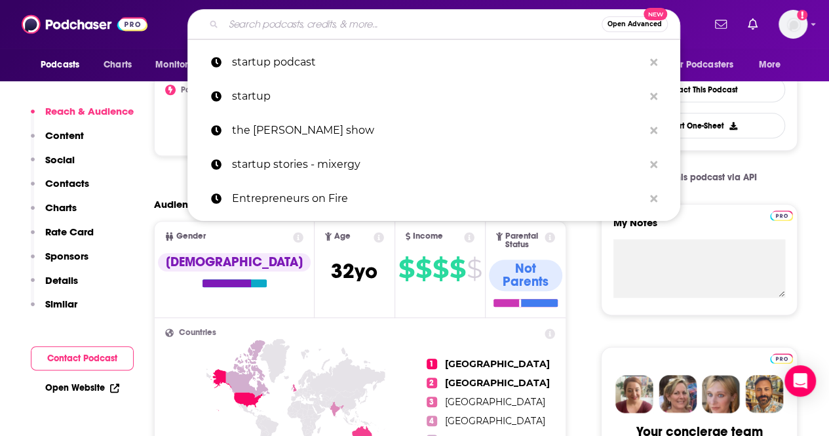 This screenshot has height=436, width=829. Describe the element at coordinates (793, 24) in the screenshot. I see `img: User Profile` at that location.